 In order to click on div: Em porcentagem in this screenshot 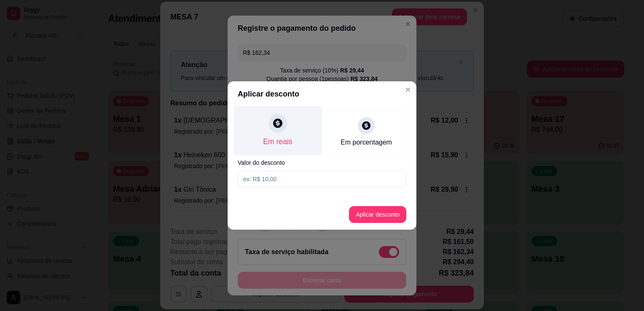, I will do `click(366, 142)`.